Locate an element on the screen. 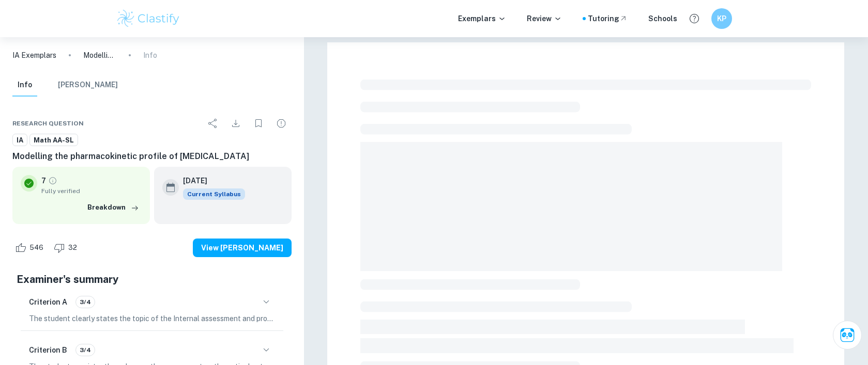 The image size is (868, 365). a: Tutoring is located at coordinates (607, 18).